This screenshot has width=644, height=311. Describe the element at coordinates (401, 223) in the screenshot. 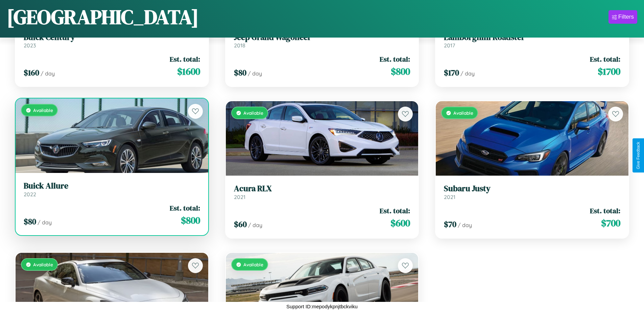

I see `span: $ 600` at that location.